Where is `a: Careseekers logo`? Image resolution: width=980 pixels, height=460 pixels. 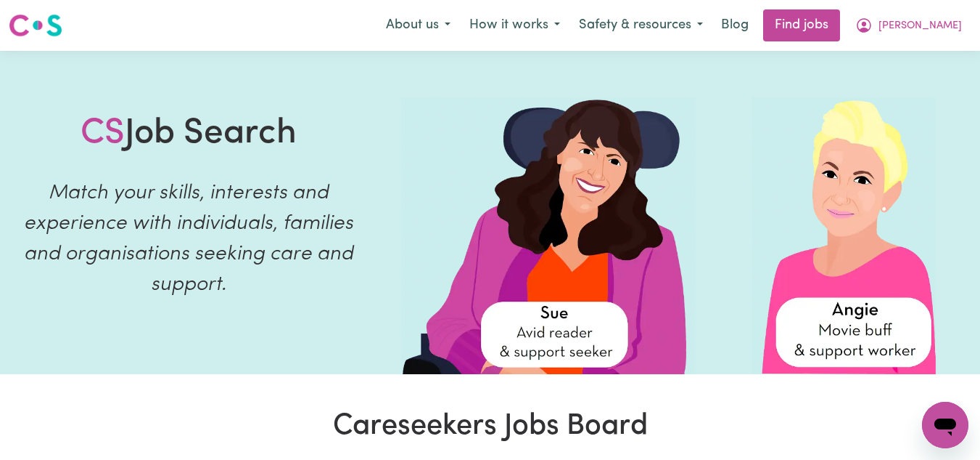 a: Careseekers logo is located at coordinates (35, 26).